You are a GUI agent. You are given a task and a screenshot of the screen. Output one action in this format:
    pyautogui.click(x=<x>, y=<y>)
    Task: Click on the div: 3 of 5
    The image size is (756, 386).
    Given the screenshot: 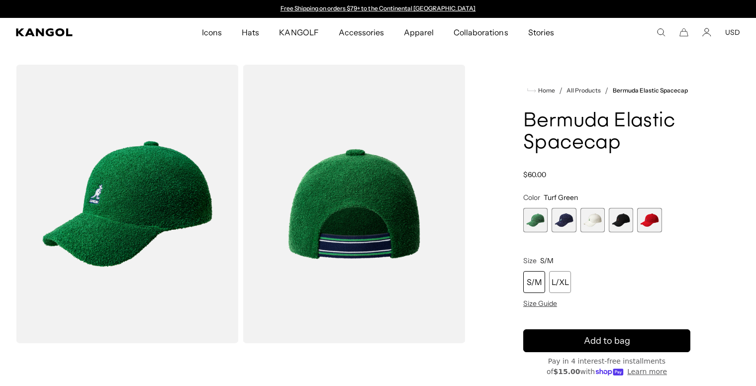 What is the action you would take?
    pyautogui.click(x=592, y=220)
    